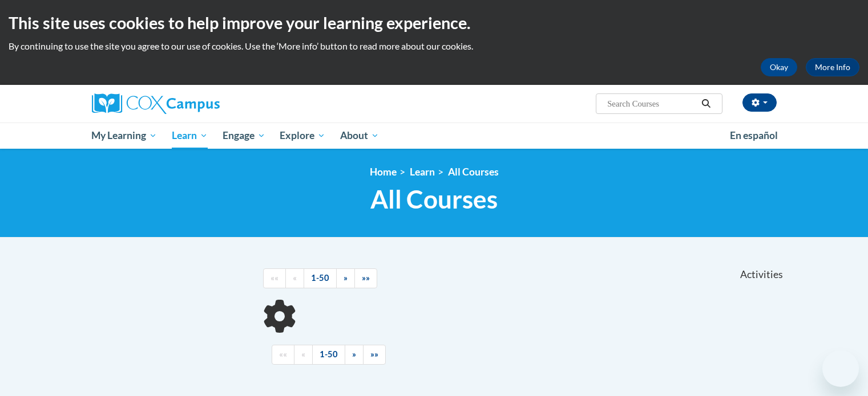 Image resolution: width=868 pixels, height=396 pixels. Describe the element at coordinates (303, 136) in the screenshot. I see `span: Explore` at that location.